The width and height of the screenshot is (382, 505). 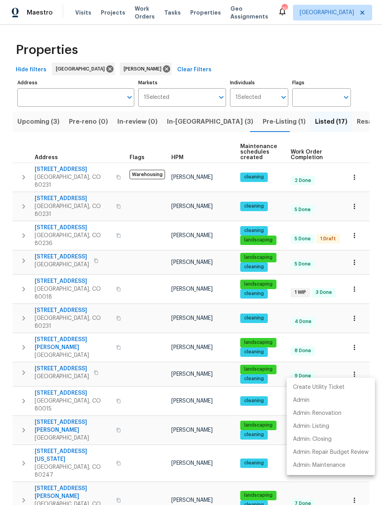 I want to click on p: Admin: Maintenance, so click(x=319, y=465).